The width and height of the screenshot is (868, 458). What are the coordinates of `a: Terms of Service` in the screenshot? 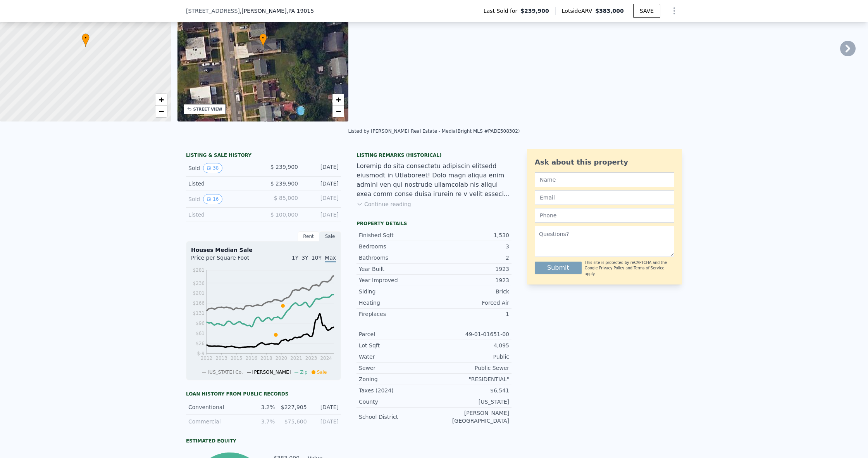 It's located at (649, 268).